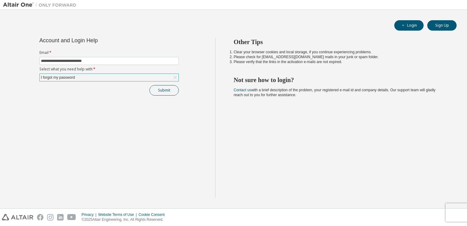 Image resolution: width=467 pixels, height=226 pixels. What do you see at coordinates (60, 217) in the screenshot?
I see `img: linkedin.svg` at bounding box center [60, 217].